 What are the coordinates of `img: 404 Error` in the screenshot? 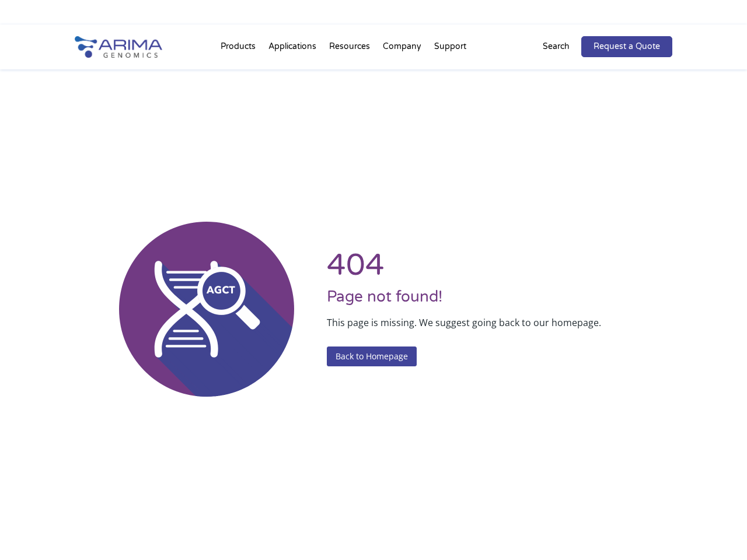 It's located at (207, 309).